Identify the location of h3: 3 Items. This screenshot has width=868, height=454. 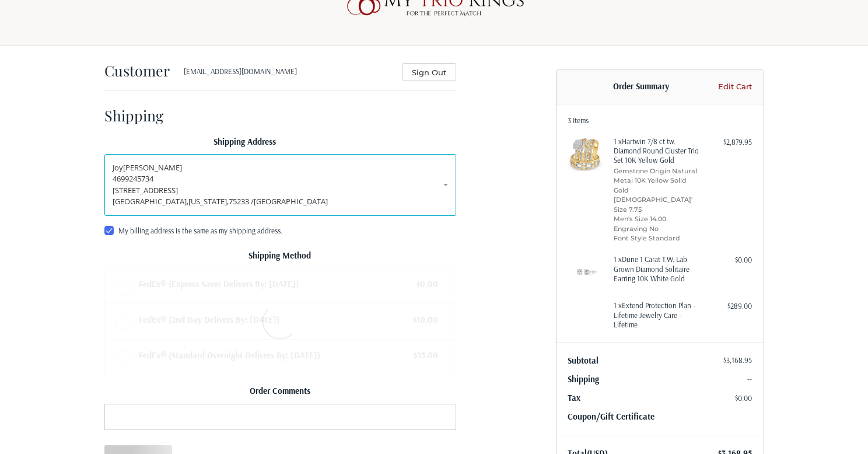
(659, 120).